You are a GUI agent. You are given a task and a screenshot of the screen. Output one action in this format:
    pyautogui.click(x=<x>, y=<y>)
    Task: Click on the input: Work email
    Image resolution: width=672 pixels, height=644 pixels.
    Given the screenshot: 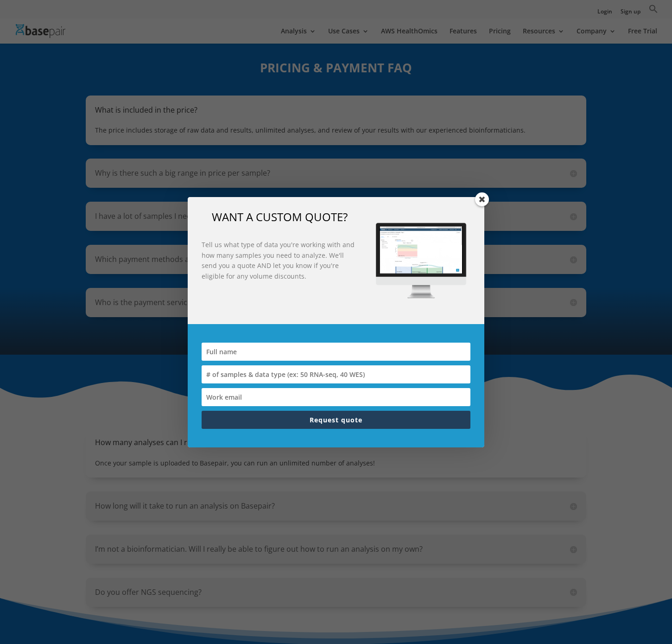 What is the action you would take?
    pyautogui.click(x=336, y=397)
    